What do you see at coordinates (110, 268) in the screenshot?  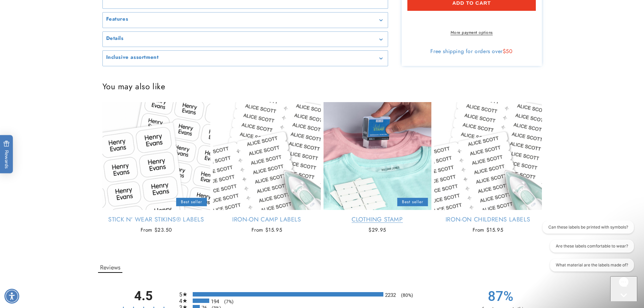 I see `button: Reviews` at bounding box center [110, 268].